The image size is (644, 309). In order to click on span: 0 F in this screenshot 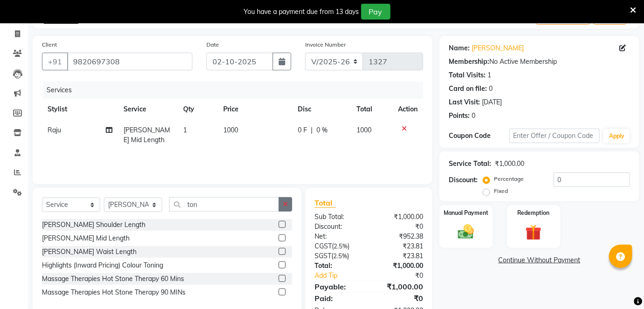, I will do `click(302, 130)`.